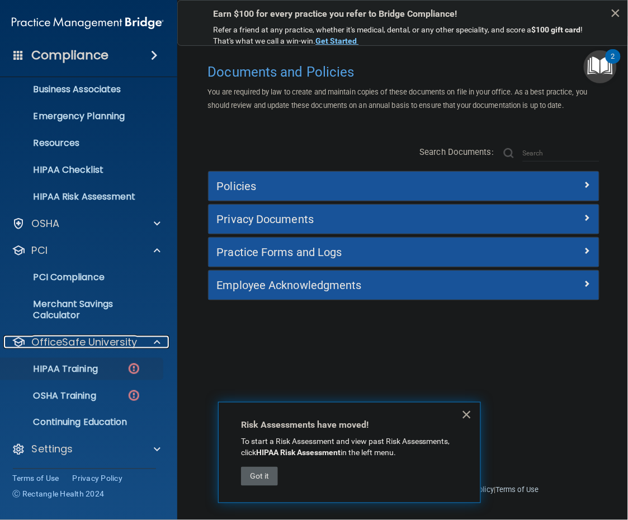 The height and width of the screenshot is (520, 628). Describe the element at coordinates (51, 396) in the screenshot. I see `p: OSHA Training` at that location.